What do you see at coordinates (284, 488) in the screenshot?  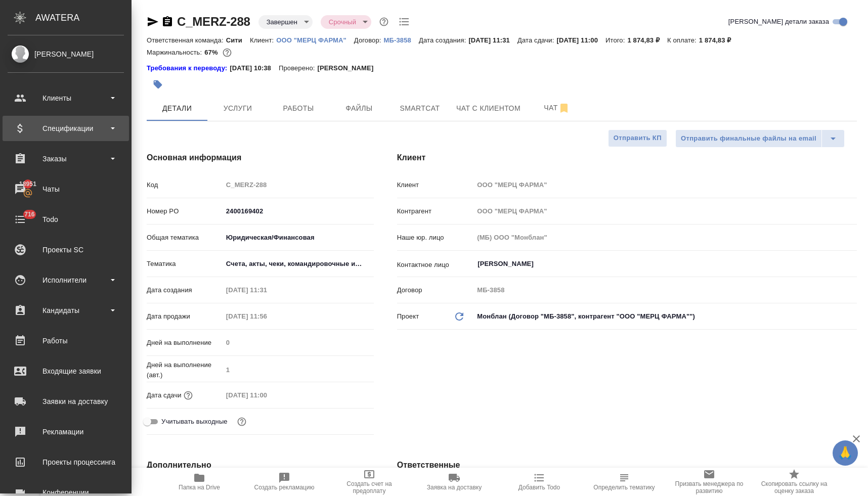 I see `span: Создать рекламацию` at bounding box center [284, 488].